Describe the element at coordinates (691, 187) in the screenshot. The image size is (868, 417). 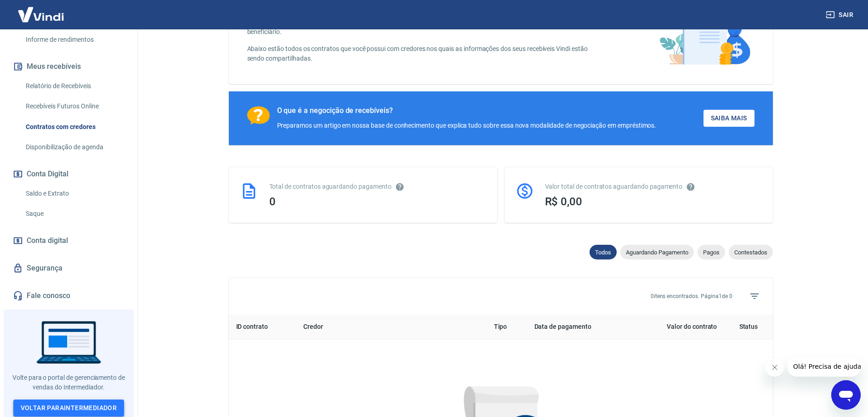
I see `svg: O valor comprometido não se refere a pagamentos pendentes na Vindi e sim como garantia a outras i...` at that location.